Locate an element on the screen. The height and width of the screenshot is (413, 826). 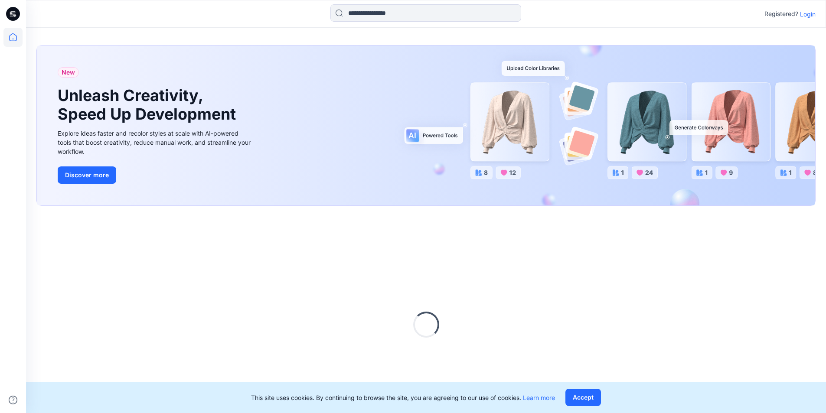
p: Login is located at coordinates (808, 14).